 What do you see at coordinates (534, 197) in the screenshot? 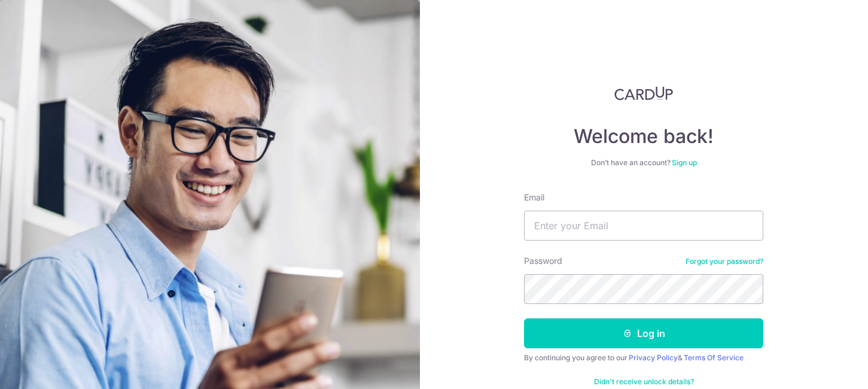
I see `label: Email` at bounding box center [534, 197].